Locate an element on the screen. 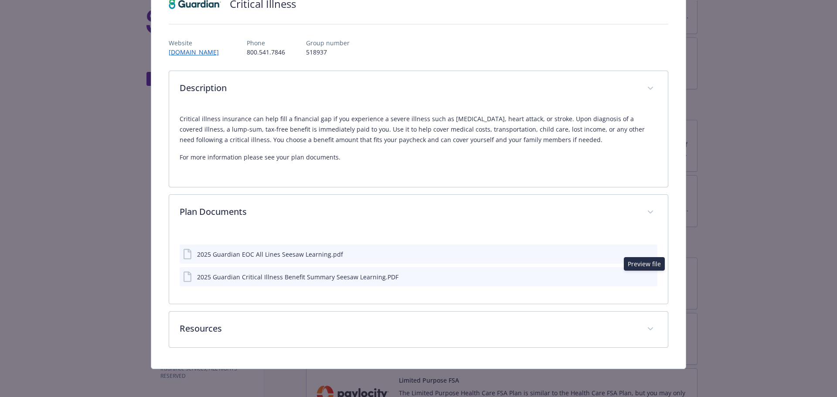  p: Group number is located at coordinates (328, 43).